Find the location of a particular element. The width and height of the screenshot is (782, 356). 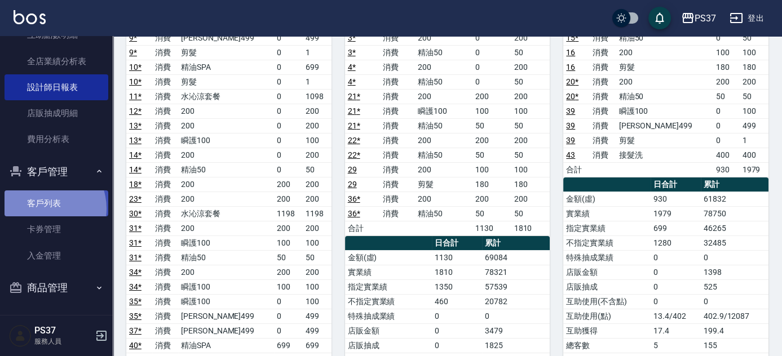

a: 客戶列表 is located at coordinates (56, 204).